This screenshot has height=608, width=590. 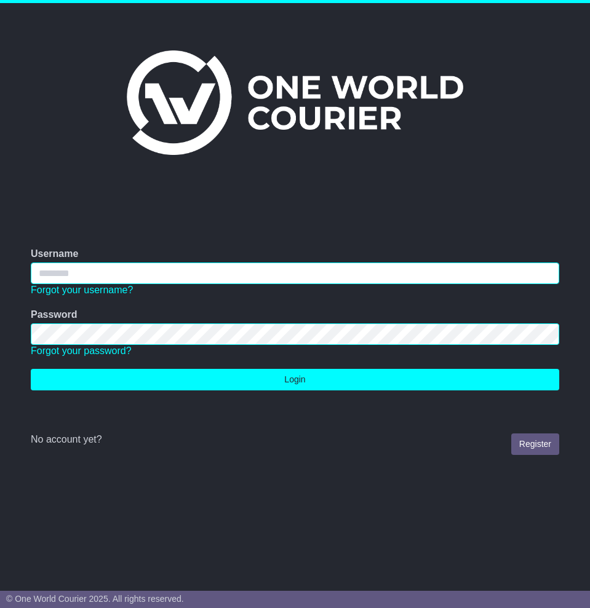 What do you see at coordinates (95, 599) in the screenshot?
I see `span: © One World Courier 2025. All rights reserved.` at bounding box center [95, 599].